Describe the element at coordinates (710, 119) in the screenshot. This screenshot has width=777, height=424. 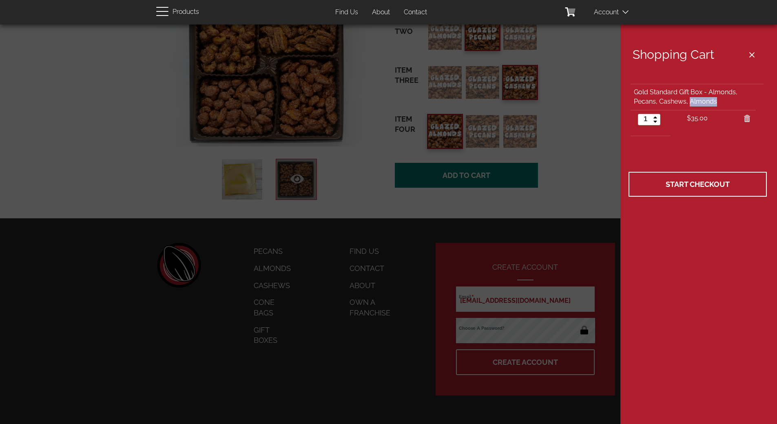
I see `td: $35.00` at that location.